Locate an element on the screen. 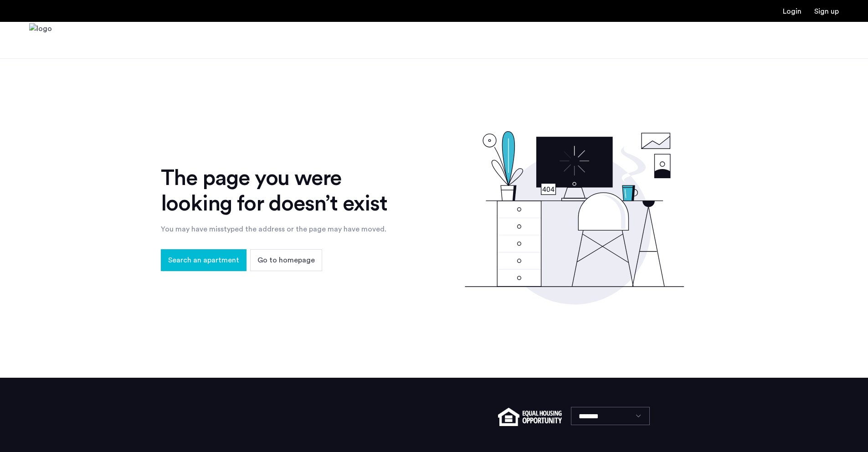 This screenshot has height=452, width=868. span: Search an apartment is located at coordinates (204, 260).